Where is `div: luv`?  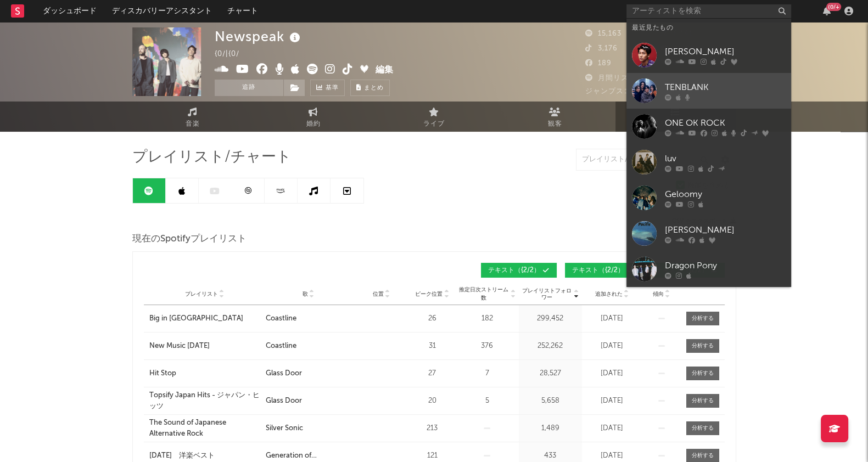
div: luv is located at coordinates (725, 158).